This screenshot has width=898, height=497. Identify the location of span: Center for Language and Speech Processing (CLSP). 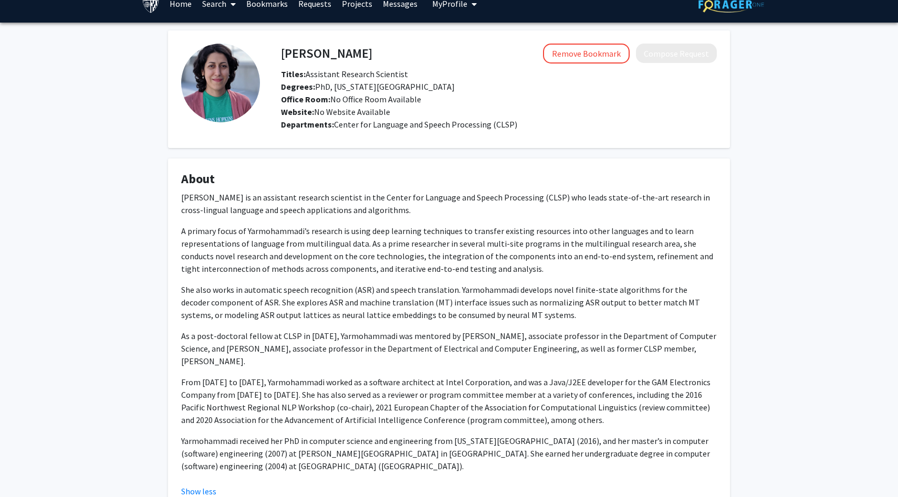
(425, 124).